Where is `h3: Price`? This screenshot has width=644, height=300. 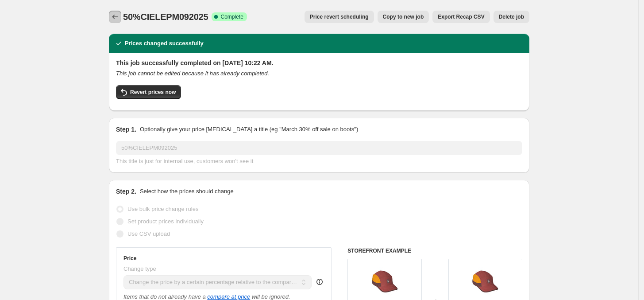
h3: Price is located at coordinates (129, 258).